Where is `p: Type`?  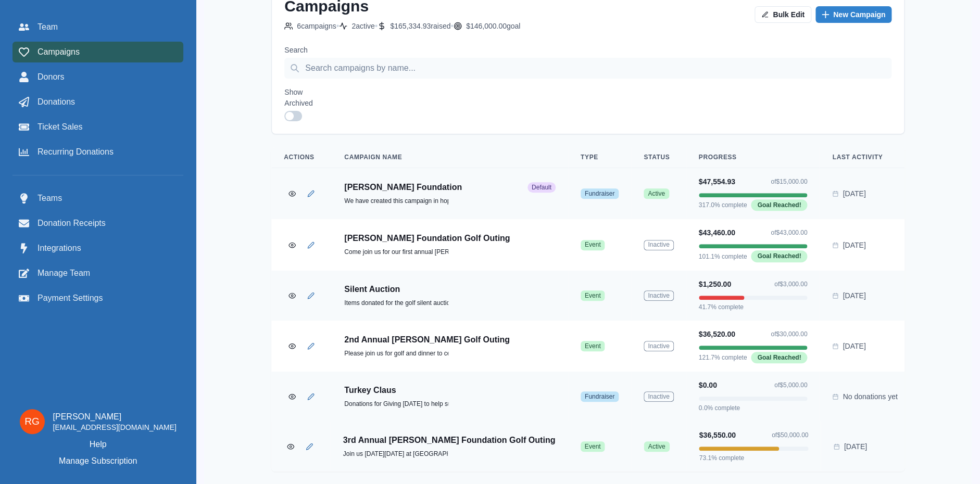 p: Type is located at coordinates (589, 157).